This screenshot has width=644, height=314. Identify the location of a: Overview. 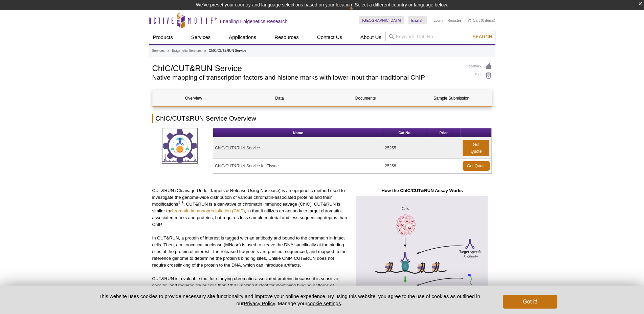
(193, 98).